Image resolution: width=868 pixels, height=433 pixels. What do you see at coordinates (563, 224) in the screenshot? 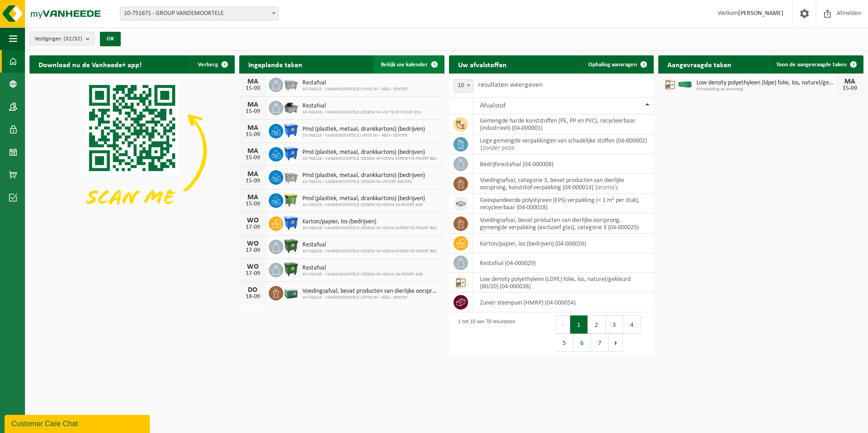
I see `td: voedingsafval, bevat producten van dierlijke oorsprong, gemengde verpakking (exclusief glas), cat...` at bounding box center [563, 224].